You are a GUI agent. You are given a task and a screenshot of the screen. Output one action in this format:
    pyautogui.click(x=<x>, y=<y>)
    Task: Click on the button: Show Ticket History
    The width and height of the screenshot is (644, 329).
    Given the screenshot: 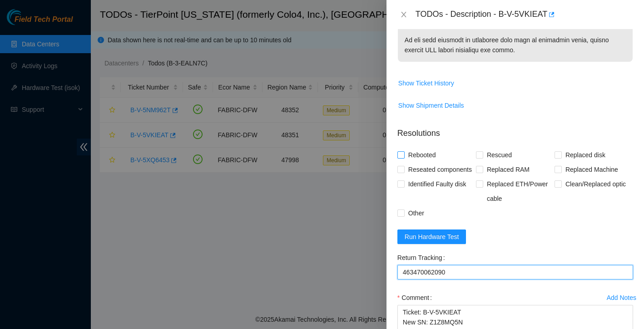 What is the action you would take?
    pyautogui.click(x=426, y=83)
    